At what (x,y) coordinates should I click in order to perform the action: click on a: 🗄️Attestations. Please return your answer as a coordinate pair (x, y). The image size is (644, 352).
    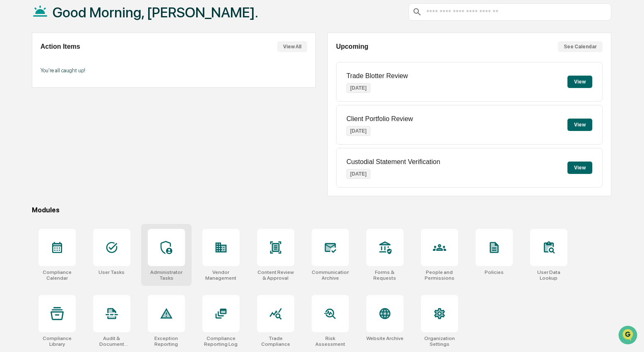
    Looking at the image, I should click on (81, 108).